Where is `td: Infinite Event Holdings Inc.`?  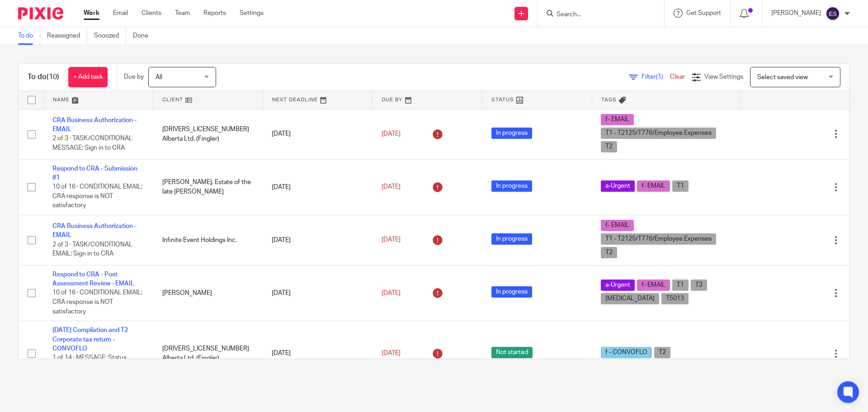 td: Infinite Event Holdings Inc. is located at coordinates (208, 240).